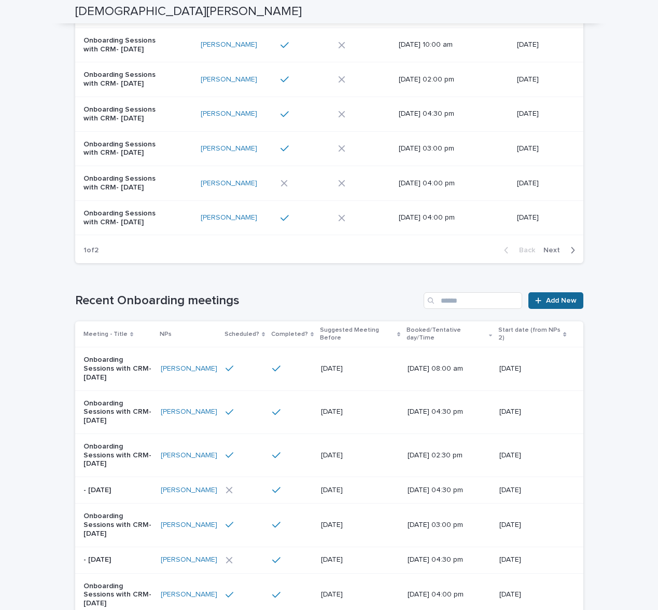 The image size is (658, 610). Describe the element at coordinates (561, 300) in the screenshot. I see `span: Add New` at that location.